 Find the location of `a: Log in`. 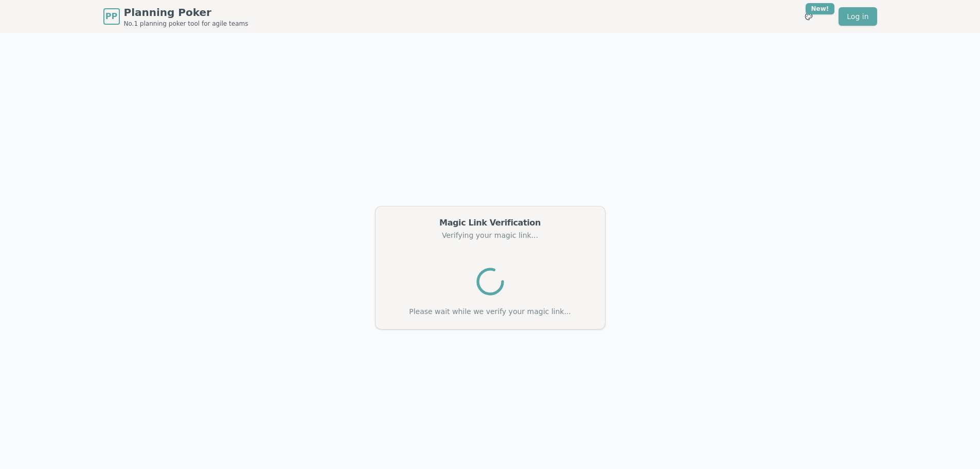

a: Log in is located at coordinates (857, 16).